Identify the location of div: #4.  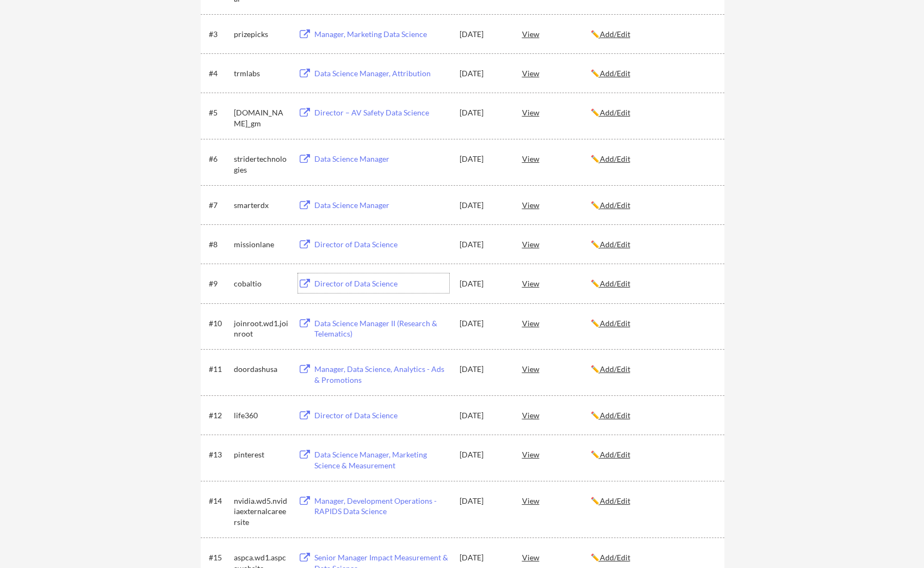
(219, 73).